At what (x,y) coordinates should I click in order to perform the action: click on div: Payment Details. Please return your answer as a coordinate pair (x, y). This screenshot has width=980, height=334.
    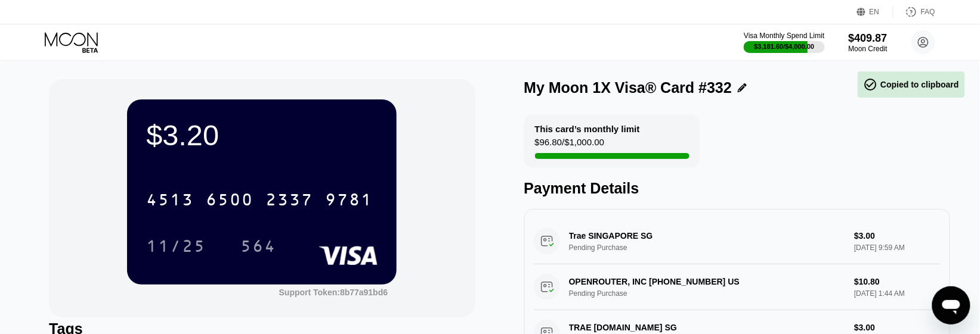
    Looking at the image, I should click on (737, 188).